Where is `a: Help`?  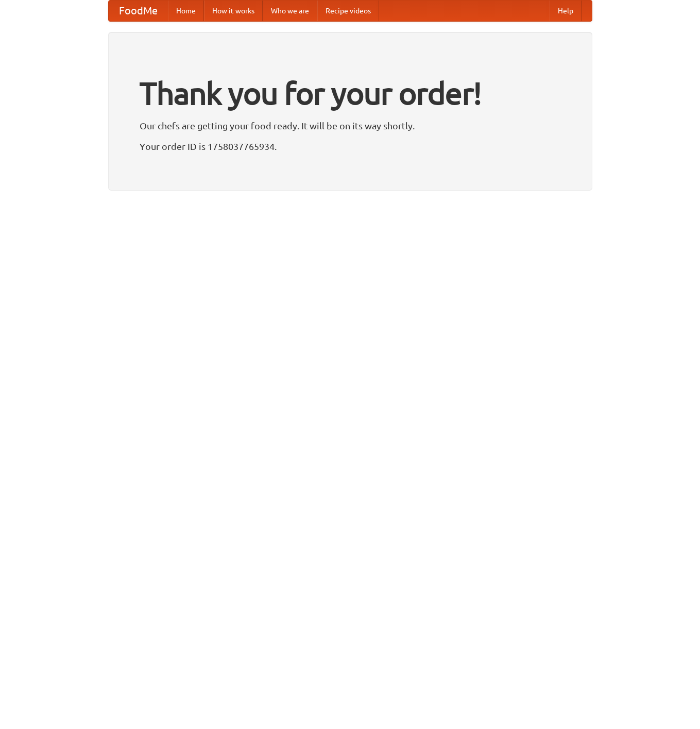 a: Help is located at coordinates (565, 11).